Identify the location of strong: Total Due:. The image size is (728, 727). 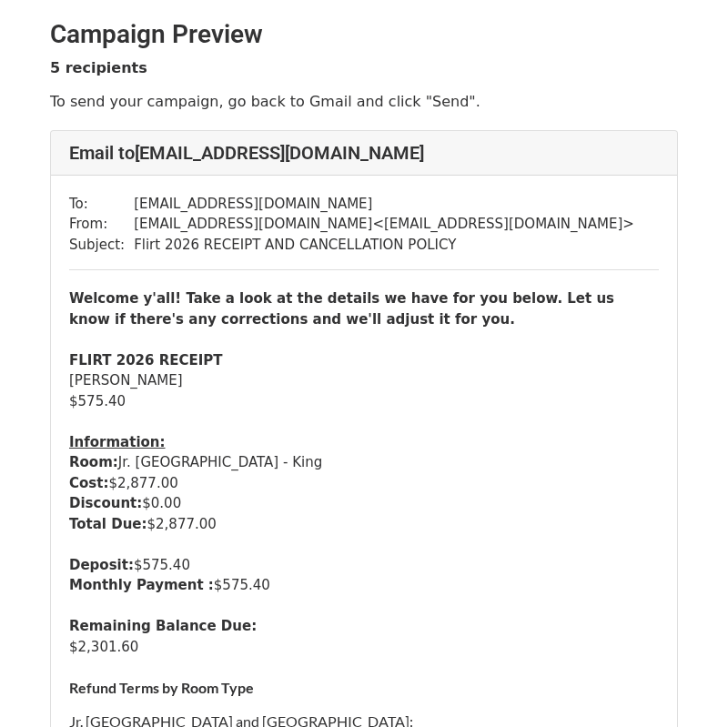
(108, 524).